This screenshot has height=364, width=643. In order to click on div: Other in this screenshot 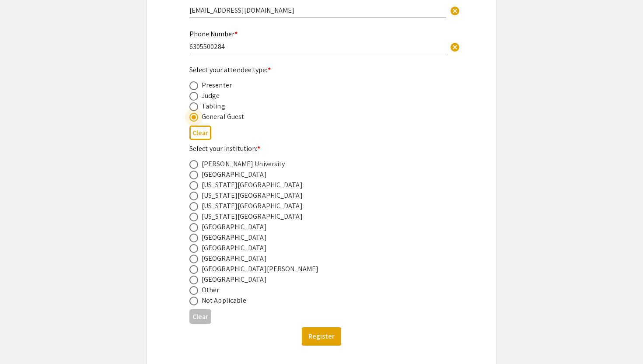, I will do `click(210, 290)`.